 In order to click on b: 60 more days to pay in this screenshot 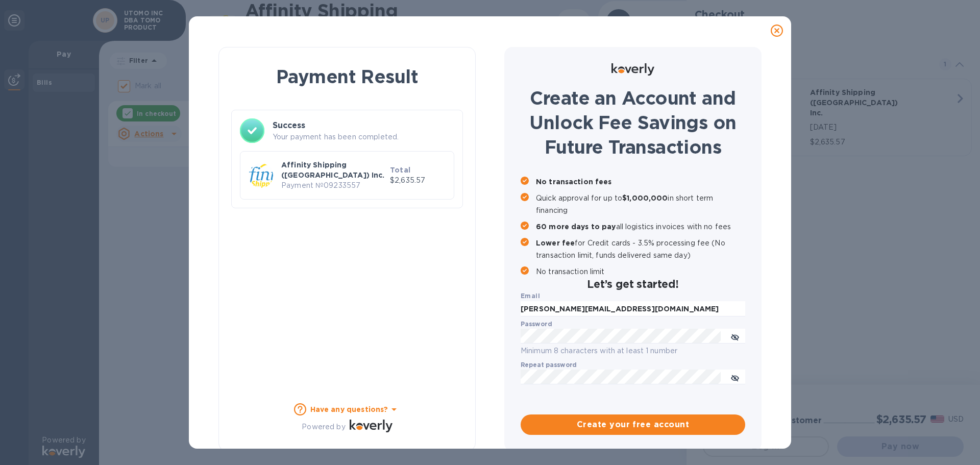, I will do `click(576, 227)`.